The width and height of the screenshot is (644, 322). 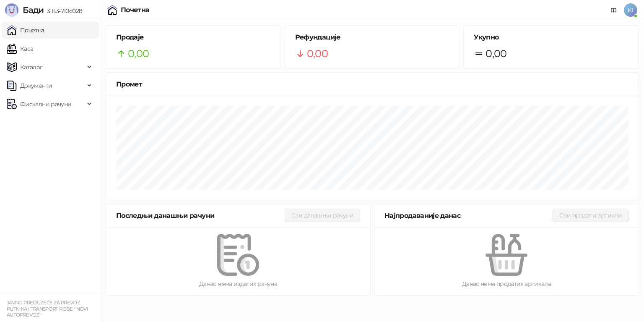 I want to click on div: Данас нема издатих рачуна, so click(x=238, y=284).